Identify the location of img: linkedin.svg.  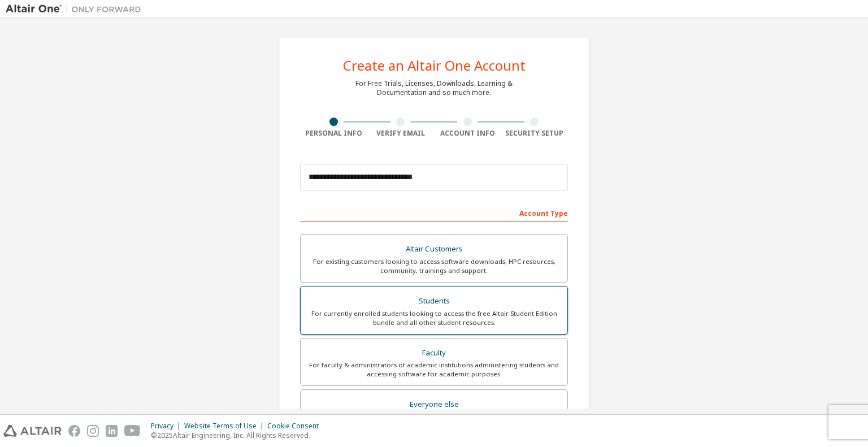
(112, 431).